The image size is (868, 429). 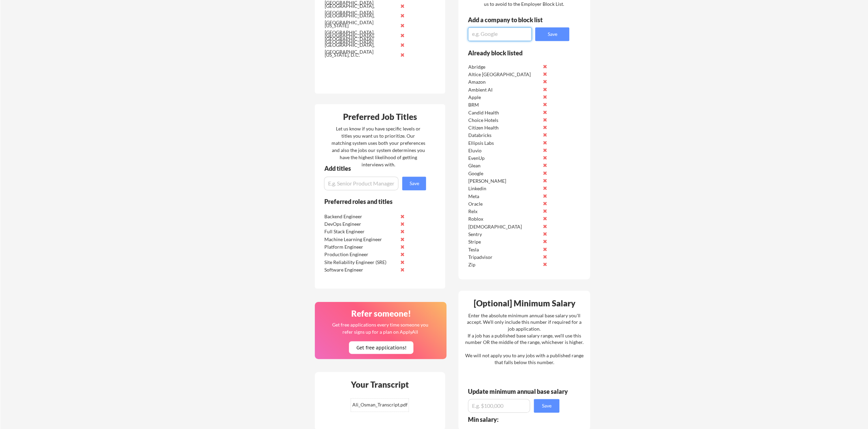 I want to click on div: Site Reliability Engineer (SRE), so click(x=360, y=262).